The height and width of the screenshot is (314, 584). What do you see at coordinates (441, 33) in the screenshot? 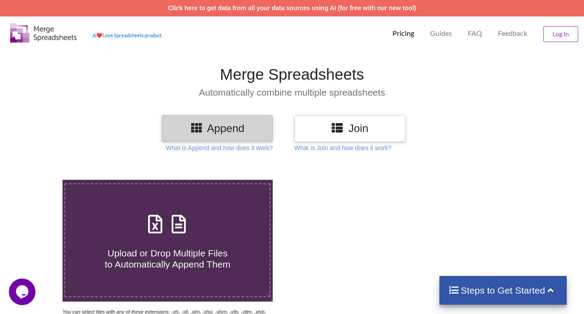
I see `p: Guides` at bounding box center [441, 33].